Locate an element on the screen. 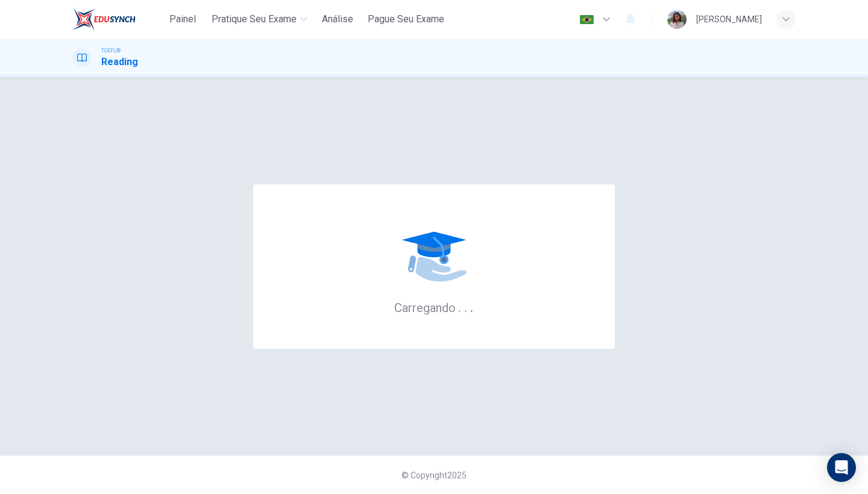 The width and height of the screenshot is (868, 494). a: Pague Seu Exame is located at coordinates (406, 19).